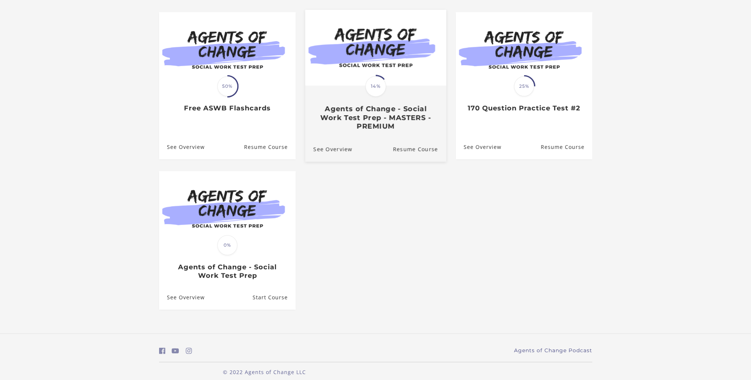 This screenshot has width=751, height=380. I want to click on a: Agents of Change - Social Work Test Prep - MASTERS - PREMIUM: See Overview, so click(328, 149).